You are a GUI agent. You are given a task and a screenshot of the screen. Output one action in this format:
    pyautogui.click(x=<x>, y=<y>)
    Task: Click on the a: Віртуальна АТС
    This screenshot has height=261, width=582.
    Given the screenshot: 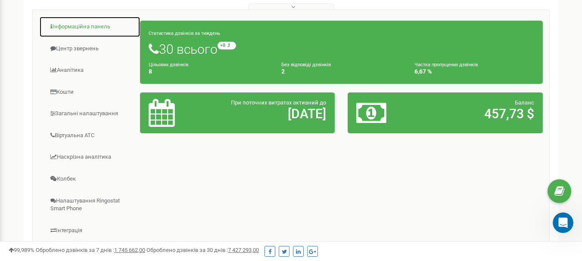 What is the action you would take?
    pyautogui.click(x=90, y=136)
    